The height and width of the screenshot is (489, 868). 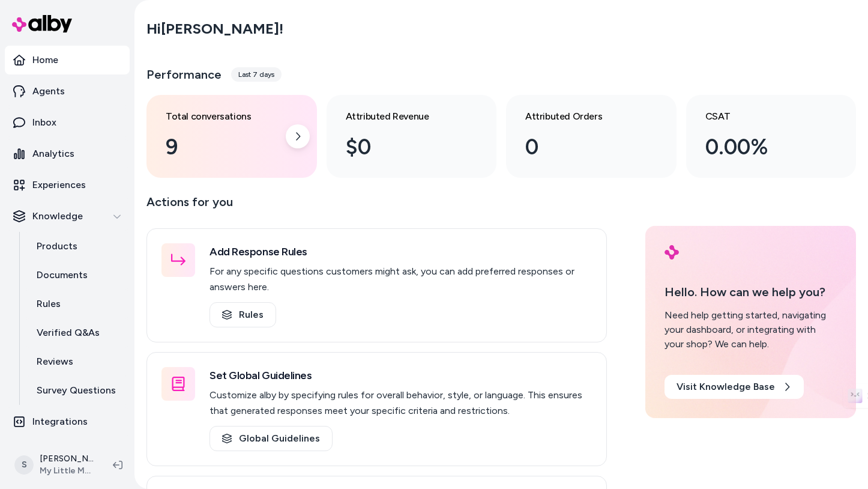 I want to click on p: Products, so click(x=57, y=246).